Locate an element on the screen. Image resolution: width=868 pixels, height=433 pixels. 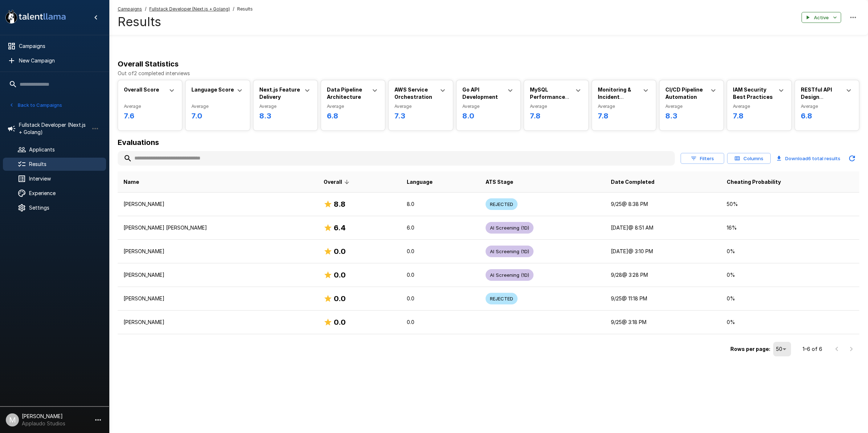
b: Go API Development is located at coordinates (480, 93).